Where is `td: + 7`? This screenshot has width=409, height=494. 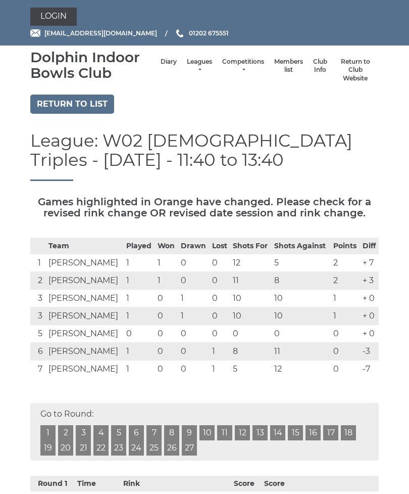
td: + 7 is located at coordinates (369, 263).